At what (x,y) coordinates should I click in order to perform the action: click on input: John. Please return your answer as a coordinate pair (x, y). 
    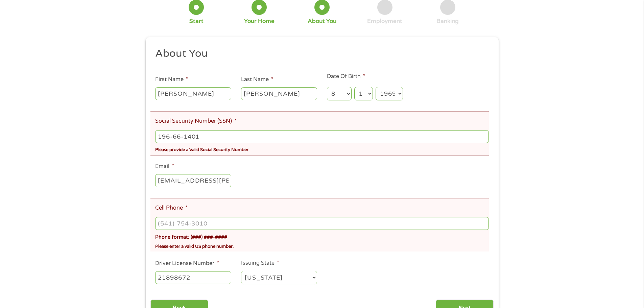
    Looking at the image, I should click on (193, 94).